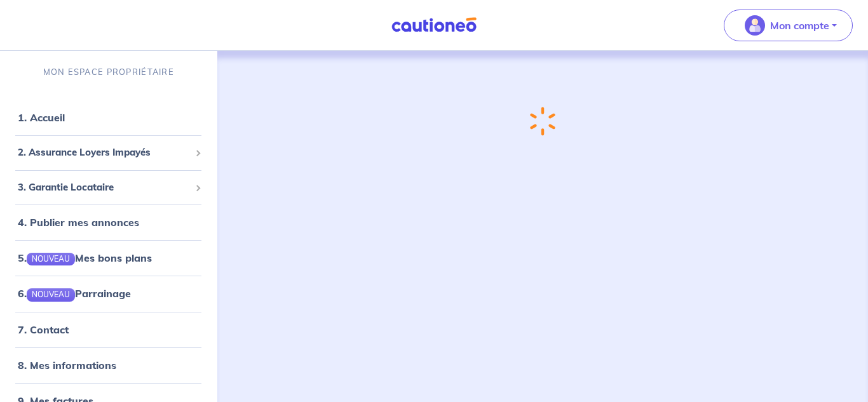 The height and width of the screenshot is (402, 868). I want to click on div: 3. Garantie Locataire, so click(109, 188).